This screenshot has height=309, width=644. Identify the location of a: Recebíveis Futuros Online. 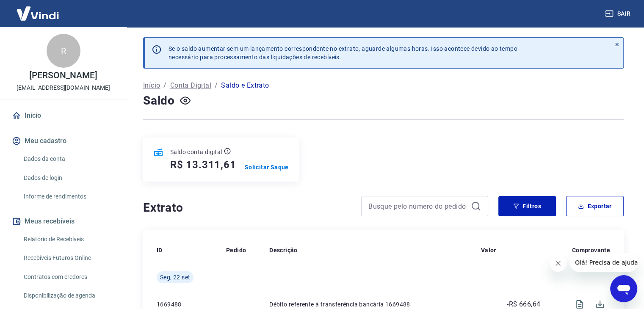
(68, 258).